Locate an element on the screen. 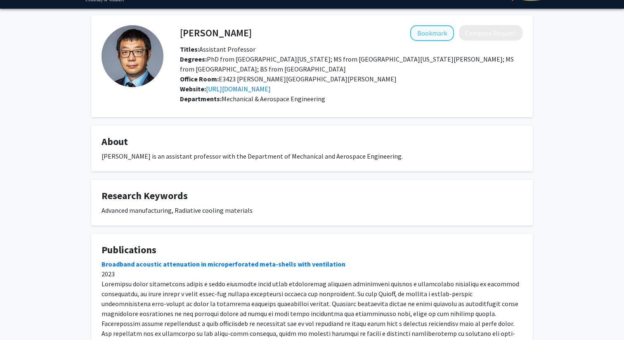 This screenshot has width=624, height=340. h4: About is located at coordinates (312, 142).